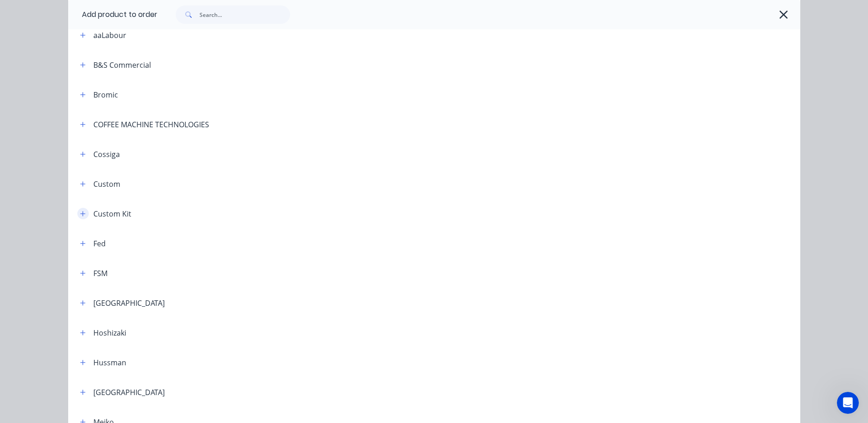 The image size is (868, 423). What do you see at coordinates (101, 273) in the screenshot?
I see `div: FSM` at bounding box center [101, 273].